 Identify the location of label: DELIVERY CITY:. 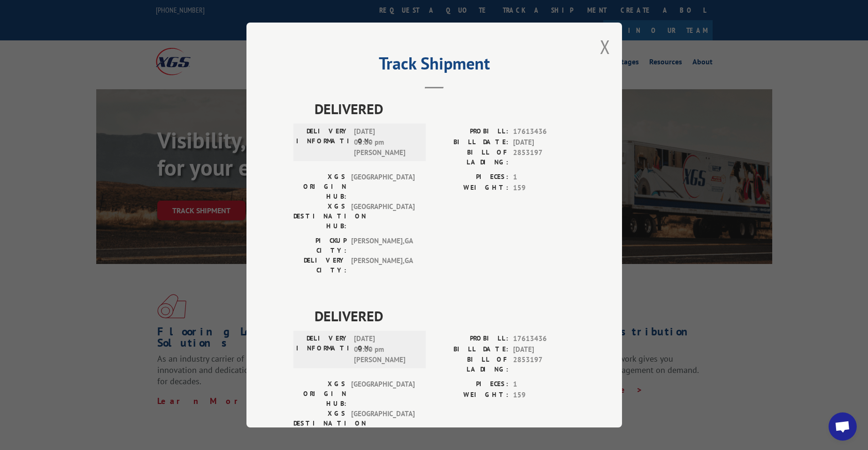
(320, 265).